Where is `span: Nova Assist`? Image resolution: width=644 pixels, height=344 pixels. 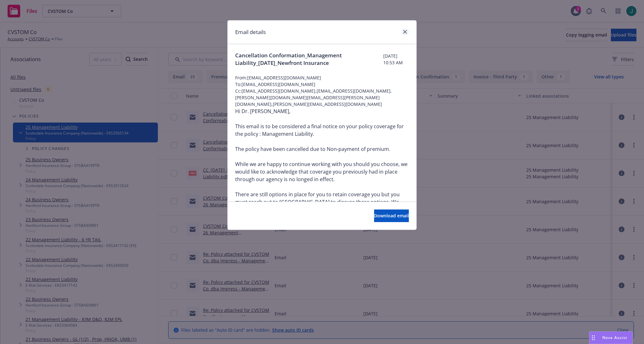 span: Nova Assist is located at coordinates (614, 337).